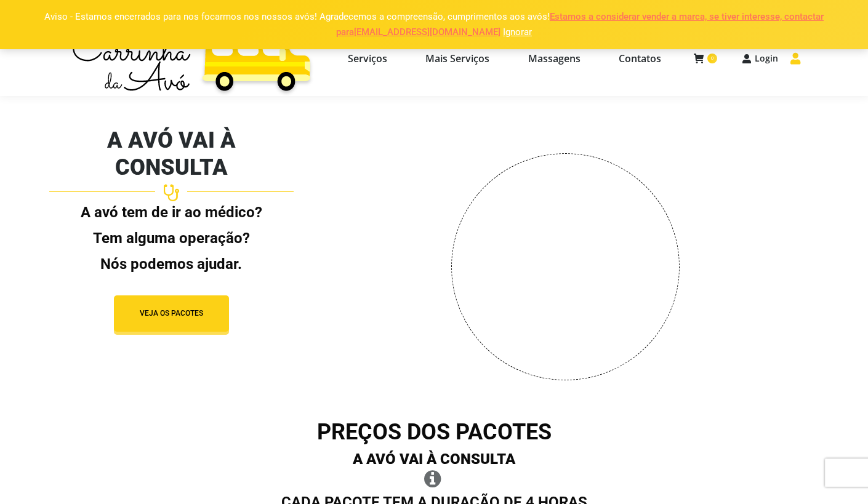 The height and width of the screenshot is (504, 868). I want to click on button: VEJA OS PACOTES, so click(171, 313).